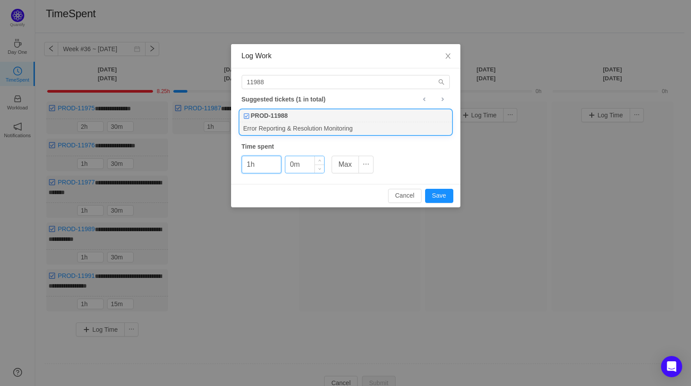  What do you see at coordinates (441, 82) in the screenshot?
I see `i: icon: search` at bounding box center [441, 82].